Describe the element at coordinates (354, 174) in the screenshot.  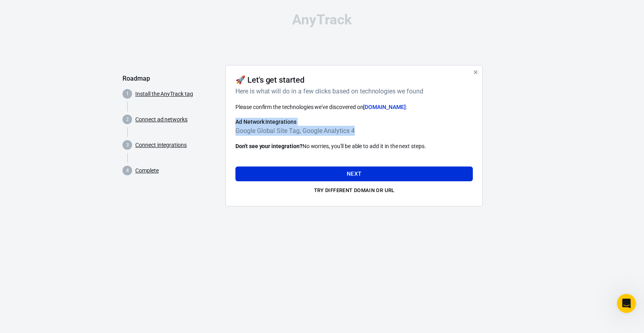
I see `button: Next` at that location.